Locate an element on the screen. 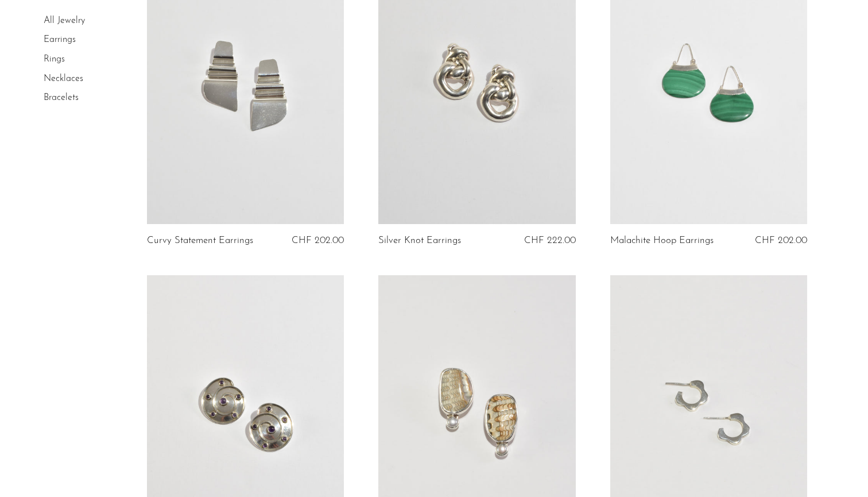 The width and height of the screenshot is (868, 497). a: Earrings is located at coordinates (60, 40).